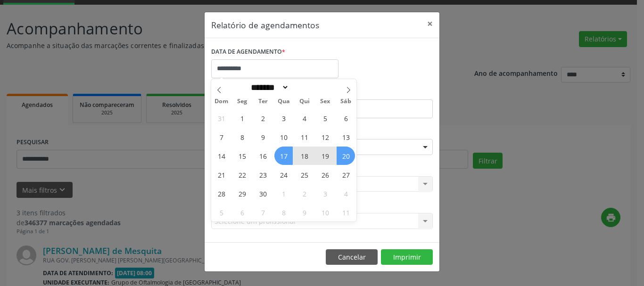  I want to click on span: Setembro 8, 2025, so click(242, 137).